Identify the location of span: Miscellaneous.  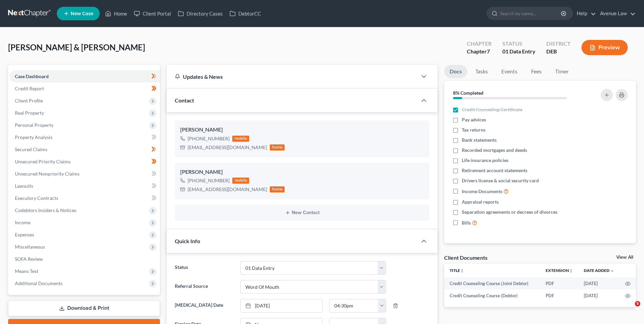
(30, 247).